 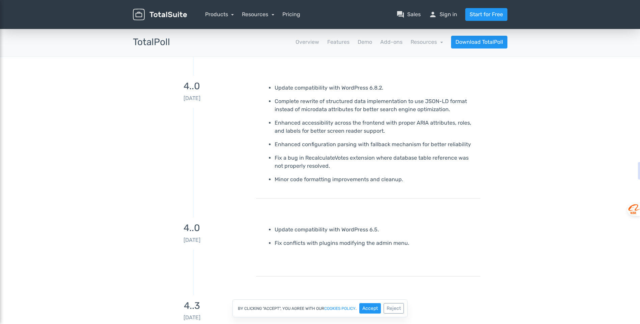 What do you see at coordinates (375, 145) in the screenshot?
I see `p: Enhanced configuration parsing with fallback mechanism for better reliability` at bounding box center [375, 145].